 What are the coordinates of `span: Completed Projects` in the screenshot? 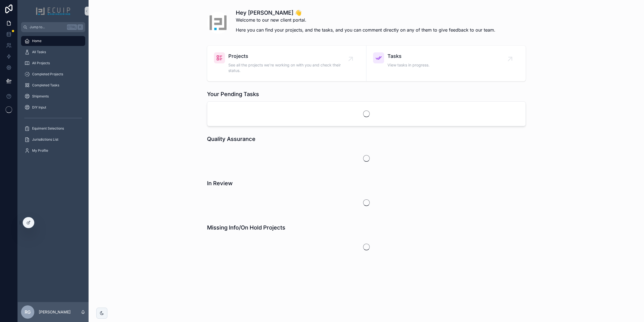 It's located at (48, 74).